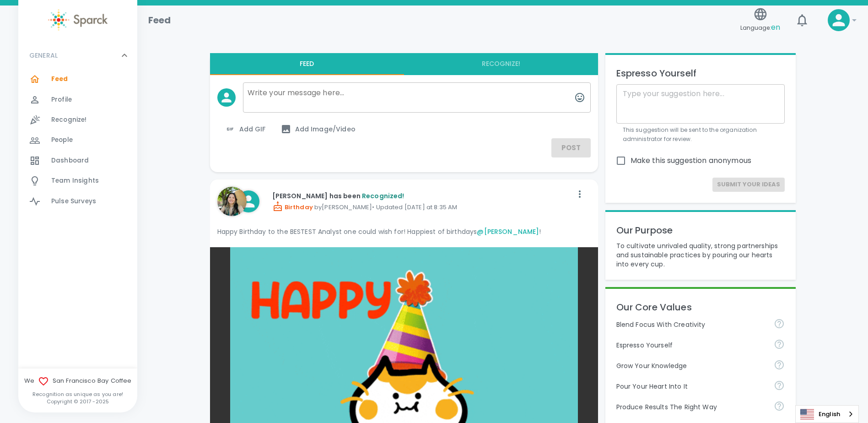 Image resolution: width=868 pixels, height=423 pixels. Describe the element at coordinates (78, 394) in the screenshot. I see `p: Recognition as unique as you are!` at that location.